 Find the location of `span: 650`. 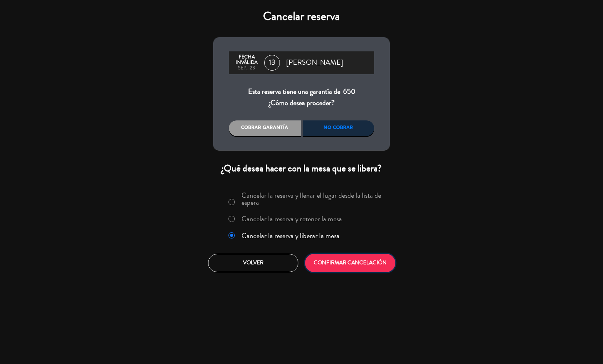

span: 650 is located at coordinates (349, 91).